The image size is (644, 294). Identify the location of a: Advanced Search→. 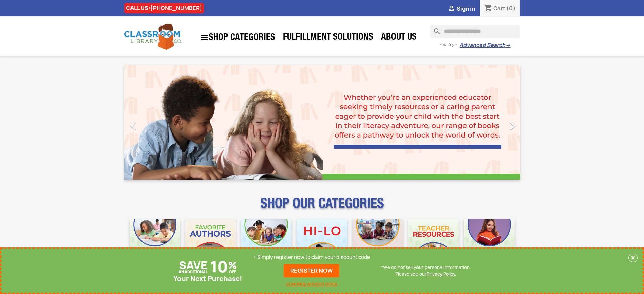
(485, 45).